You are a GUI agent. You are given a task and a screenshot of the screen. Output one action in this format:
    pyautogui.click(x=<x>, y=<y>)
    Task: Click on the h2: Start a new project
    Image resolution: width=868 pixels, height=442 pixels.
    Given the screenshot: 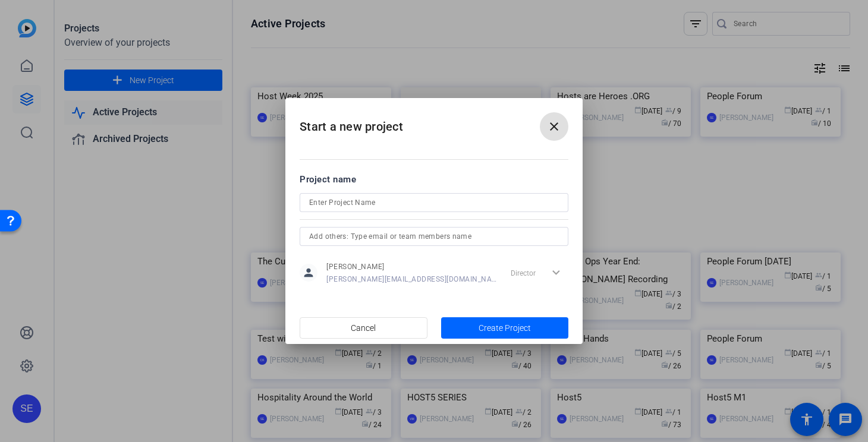 What is the action you would take?
    pyautogui.click(x=434, y=122)
    